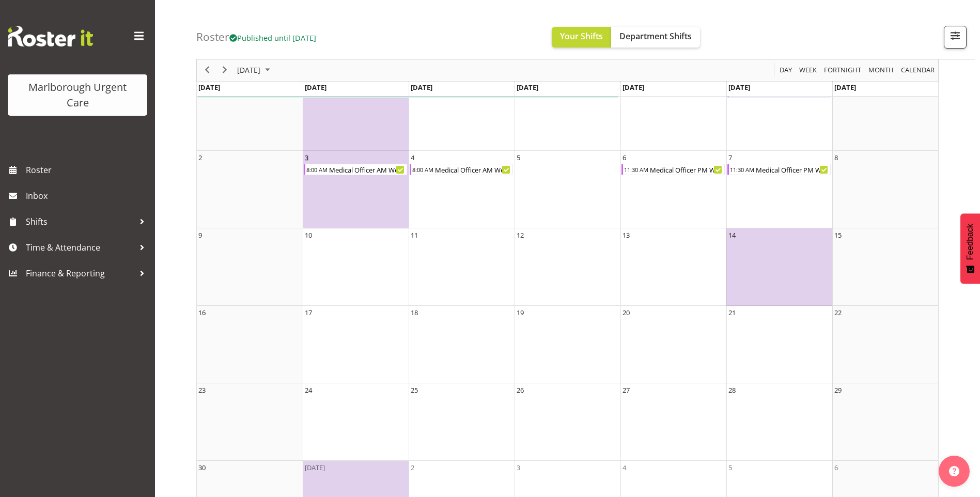 This screenshot has width=980, height=497. Describe the element at coordinates (355, 112) in the screenshot. I see `td: Monday, October 27, 2025` at that location.